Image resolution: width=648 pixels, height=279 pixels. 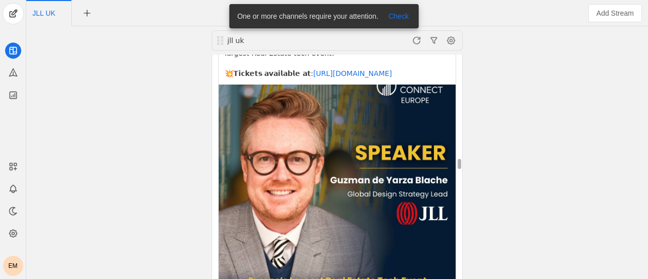 I want to click on div: EM, so click(x=13, y=266).